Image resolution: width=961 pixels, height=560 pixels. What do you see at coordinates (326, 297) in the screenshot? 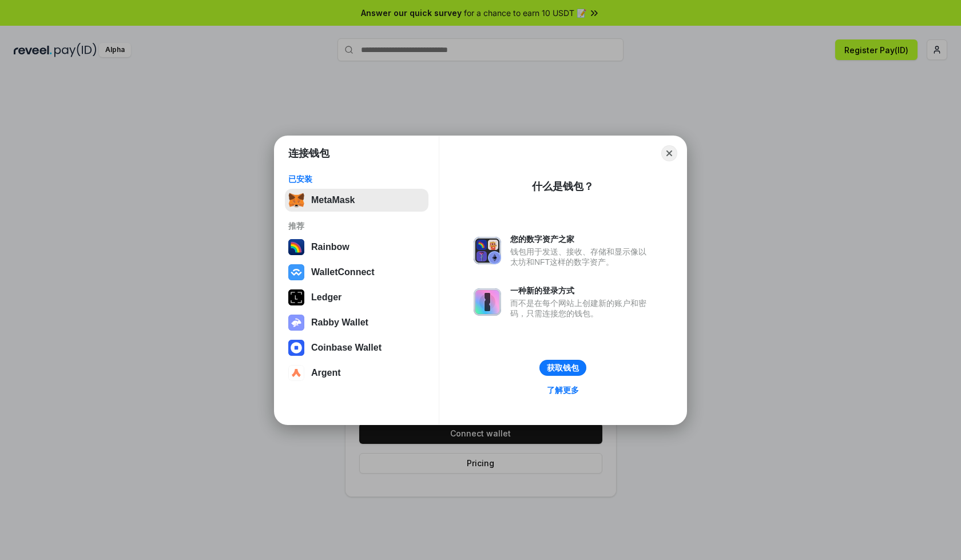
I see `div: Ledger` at bounding box center [326, 297].